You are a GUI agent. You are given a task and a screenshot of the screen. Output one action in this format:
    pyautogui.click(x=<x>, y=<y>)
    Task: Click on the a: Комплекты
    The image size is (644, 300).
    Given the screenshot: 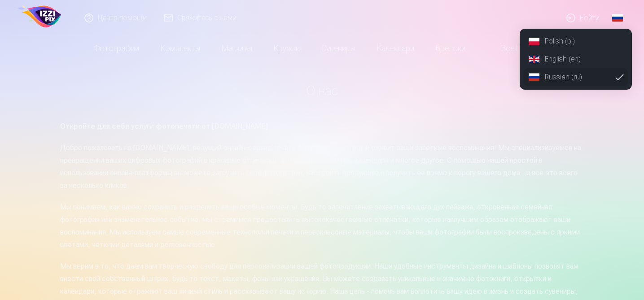 What is the action you would take?
    pyautogui.click(x=181, y=48)
    